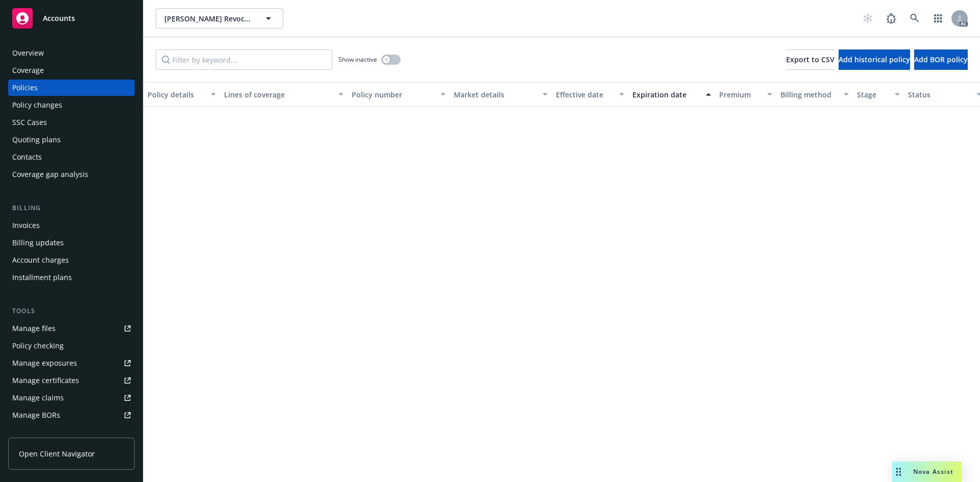  What do you see at coordinates (71, 88) in the screenshot?
I see `a: Policies` at bounding box center [71, 88].